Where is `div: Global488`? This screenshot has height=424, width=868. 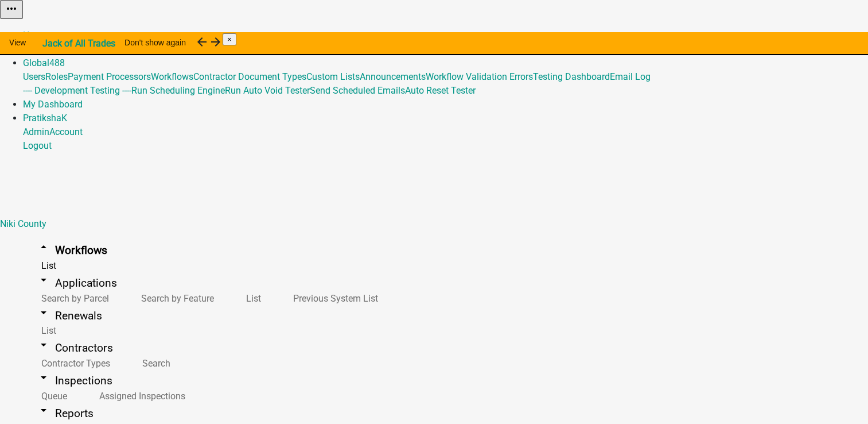 div: Global488 is located at coordinates (445, 84).